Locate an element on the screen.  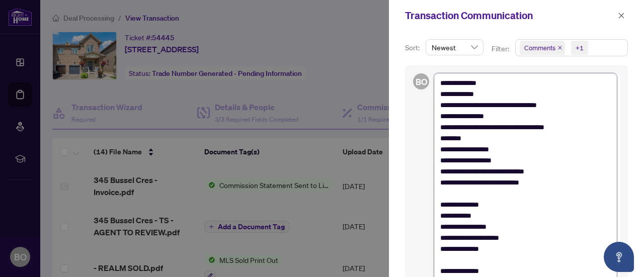
p: Filter: is located at coordinates (501, 49).